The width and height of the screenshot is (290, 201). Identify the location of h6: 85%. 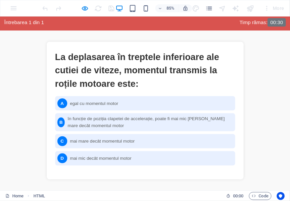
(170, 8).